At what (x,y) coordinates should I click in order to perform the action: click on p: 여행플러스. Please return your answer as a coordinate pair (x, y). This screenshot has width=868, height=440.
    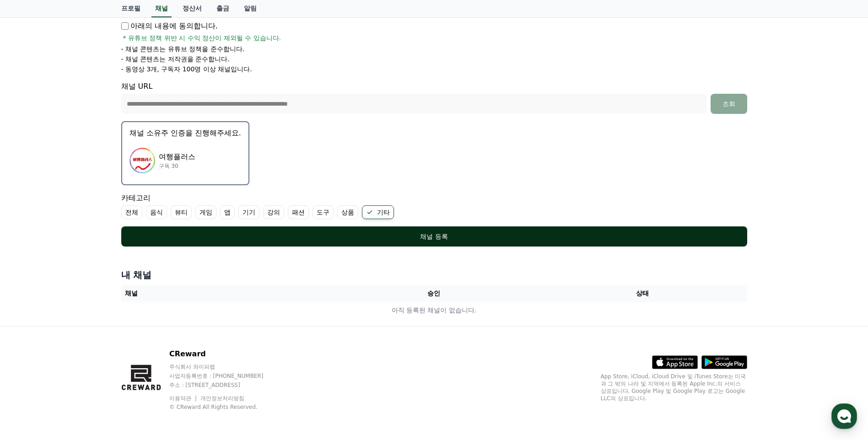
    Looking at the image, I should click on (177, 157).